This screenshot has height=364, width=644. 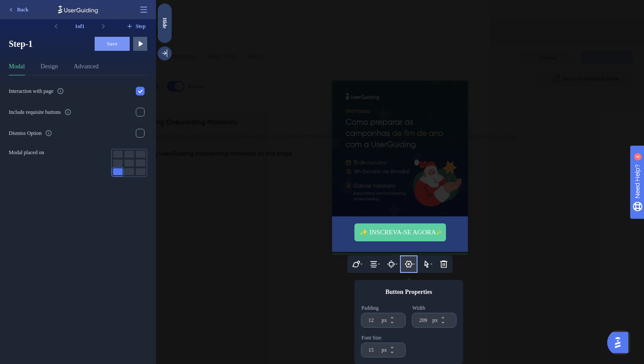 I want to click on button: Step, so click(x=136, y=26).